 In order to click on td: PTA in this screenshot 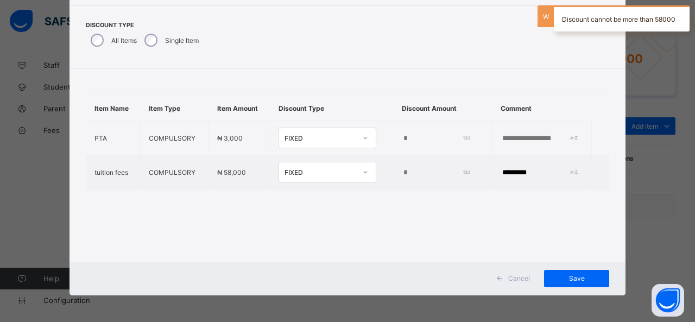, I will do `click(114, 138)`.